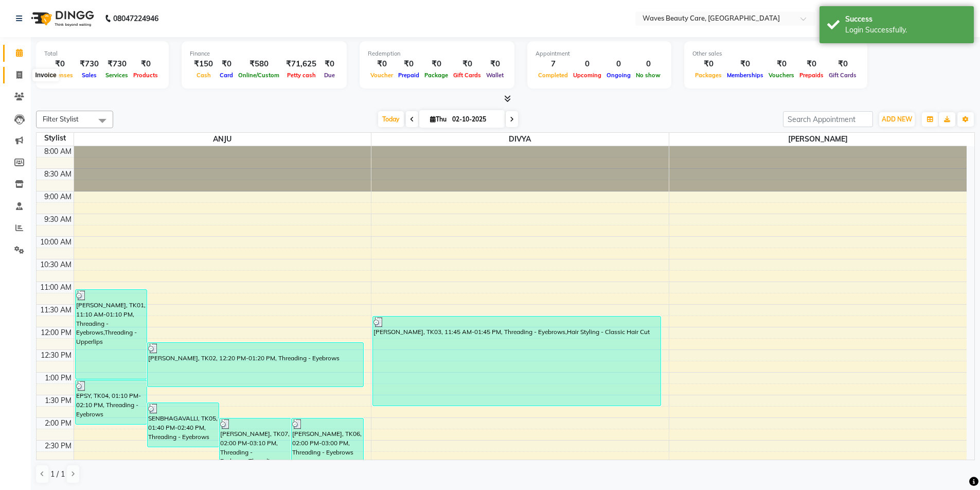 The image size is (980, 490). What do you see at coordinates (55, 138) in the screenshot?
I see `div: Stylist` at bounding box center [55, 138].